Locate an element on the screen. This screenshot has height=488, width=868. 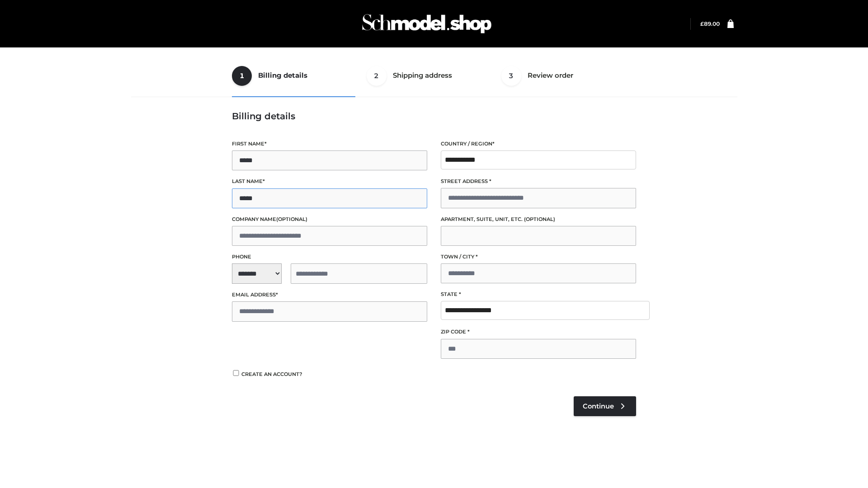
a: £89.00 is located at coordinates (709, 24).